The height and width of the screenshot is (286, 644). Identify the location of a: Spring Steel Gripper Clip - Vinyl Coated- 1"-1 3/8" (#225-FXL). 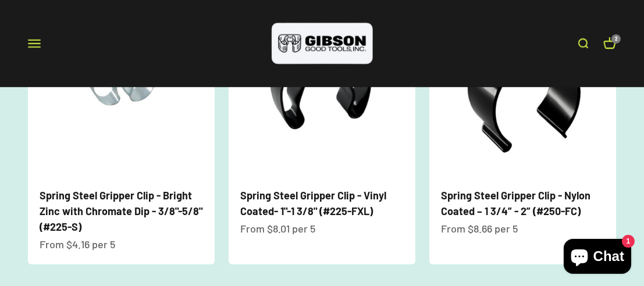
(313, 203).